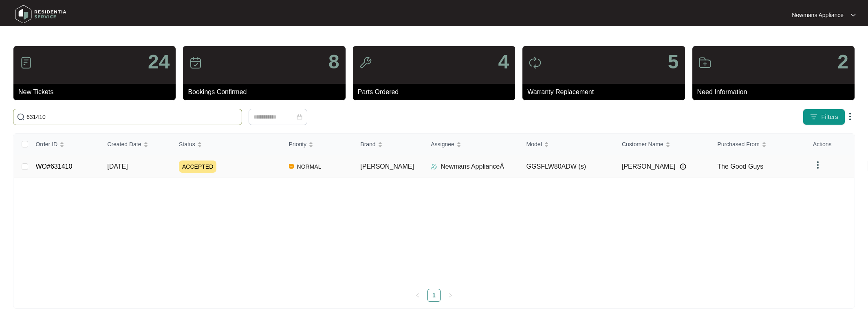 This screenshot has height=332, width=868. What do you see at coordinates (187, 144) in the screenshot?
I see `span: Status` at bounding box center [187, 144].